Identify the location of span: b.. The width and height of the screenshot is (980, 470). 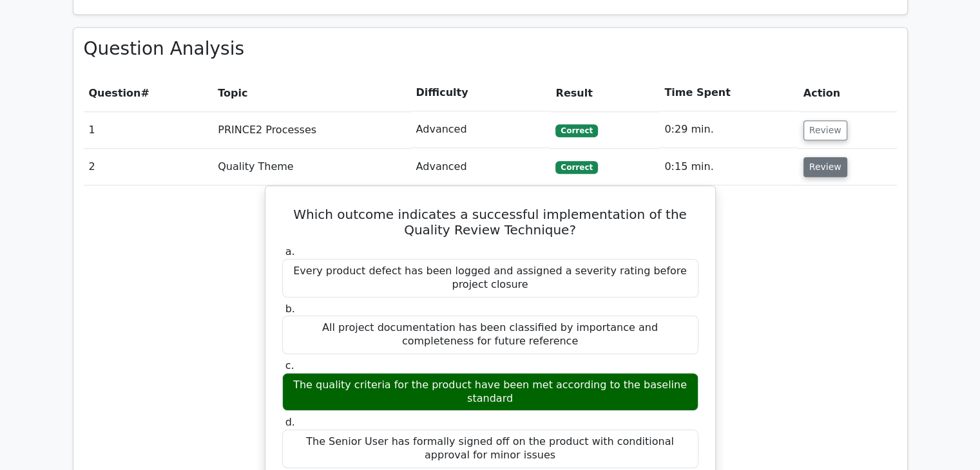
(290, 308).